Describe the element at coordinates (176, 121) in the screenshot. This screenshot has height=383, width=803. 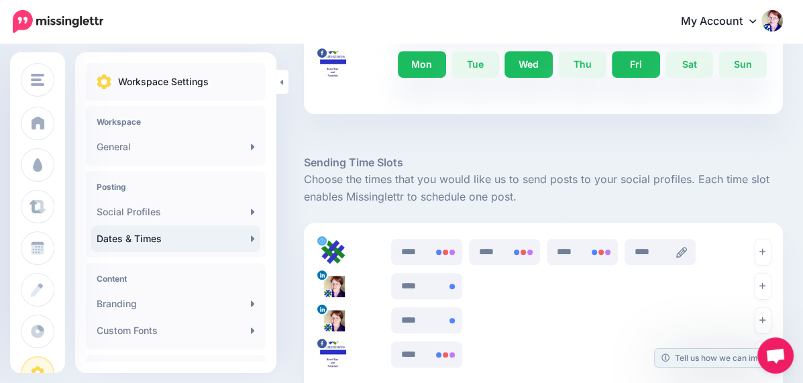
I see `h4: Workspace` at that location.